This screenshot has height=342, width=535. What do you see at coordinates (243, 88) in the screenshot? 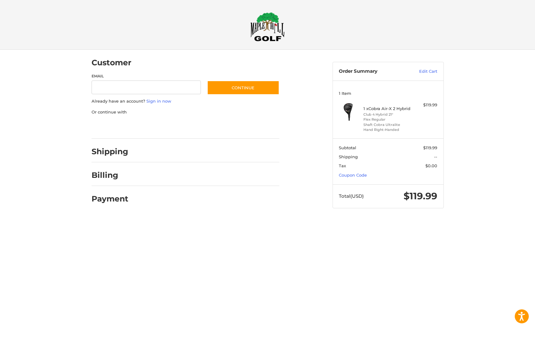
I see `button: Continue` at bounding box center [243, 88].